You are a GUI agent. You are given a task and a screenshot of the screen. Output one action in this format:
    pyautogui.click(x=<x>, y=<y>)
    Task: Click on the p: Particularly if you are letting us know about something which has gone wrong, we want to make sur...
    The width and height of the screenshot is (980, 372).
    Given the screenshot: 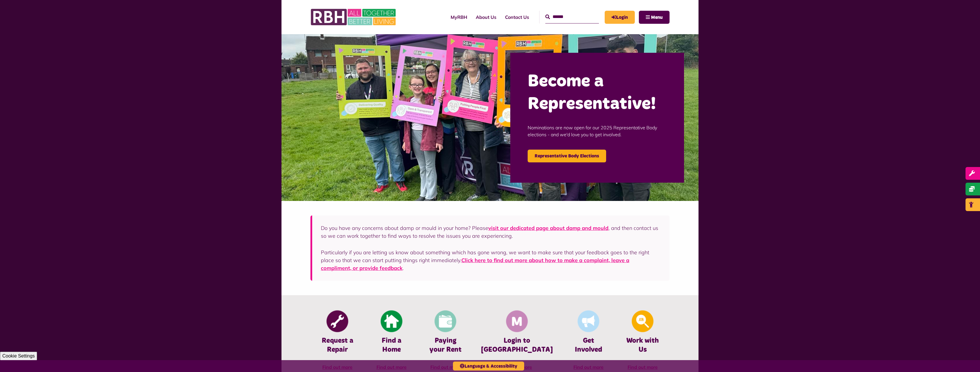 What is the action you would take?
    pyautogui.click(x=491, y=260)
    